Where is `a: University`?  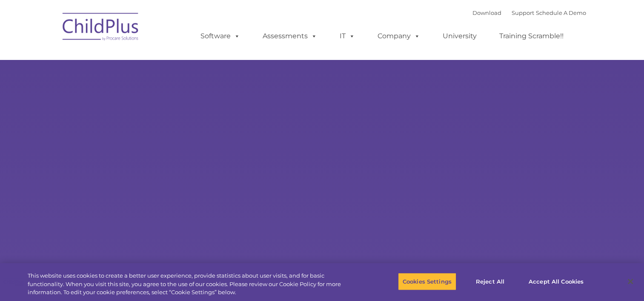
a: University is located at coordinates (460, 36).